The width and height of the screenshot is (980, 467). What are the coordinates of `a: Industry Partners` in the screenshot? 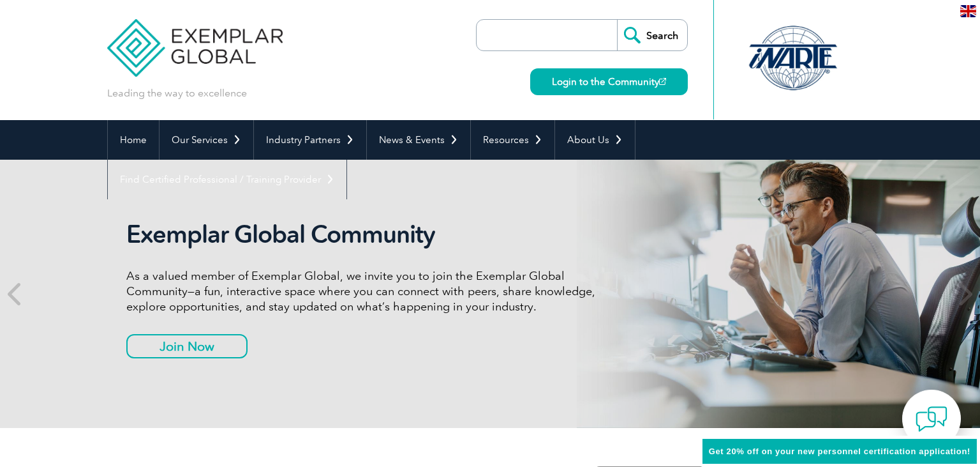 It's located at (310, 140).